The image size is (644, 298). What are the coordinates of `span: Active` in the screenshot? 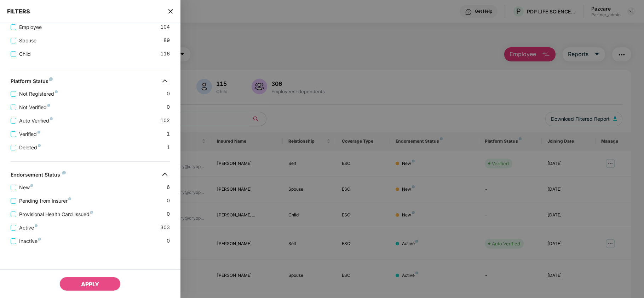 It's located at (28, 228).